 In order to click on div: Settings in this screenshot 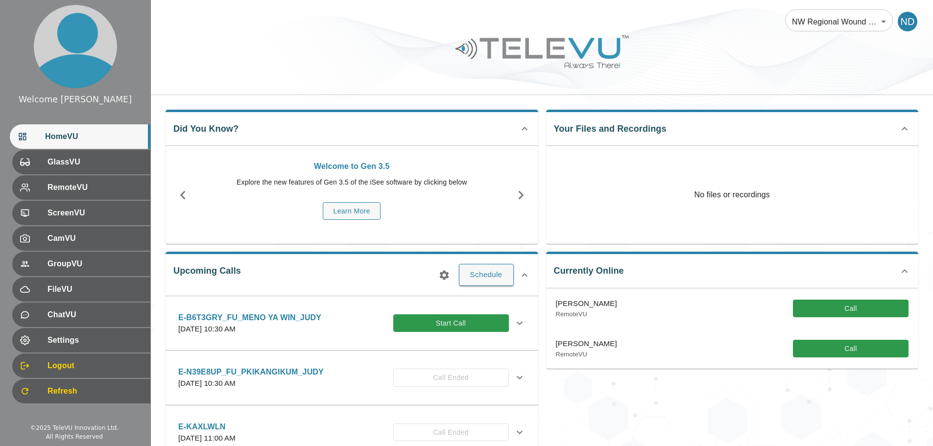, I will do `click(81, 340)`.